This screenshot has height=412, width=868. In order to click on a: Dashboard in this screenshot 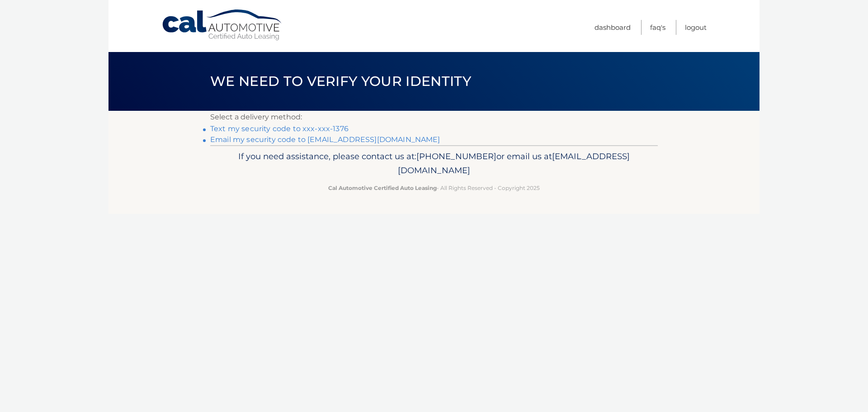, I will do `click(613, 27)`.